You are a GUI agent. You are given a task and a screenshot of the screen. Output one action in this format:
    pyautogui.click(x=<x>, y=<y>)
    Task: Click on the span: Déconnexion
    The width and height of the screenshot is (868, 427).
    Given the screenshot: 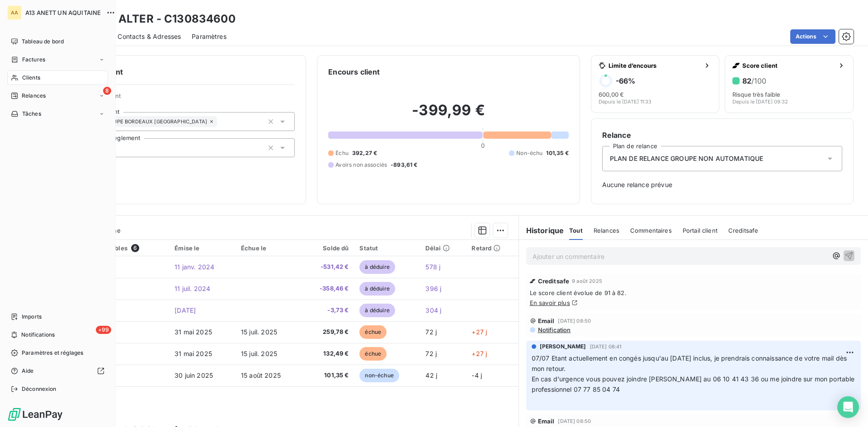 What is the action you would take?
    pyautogui.click(x=39, y=390)
    